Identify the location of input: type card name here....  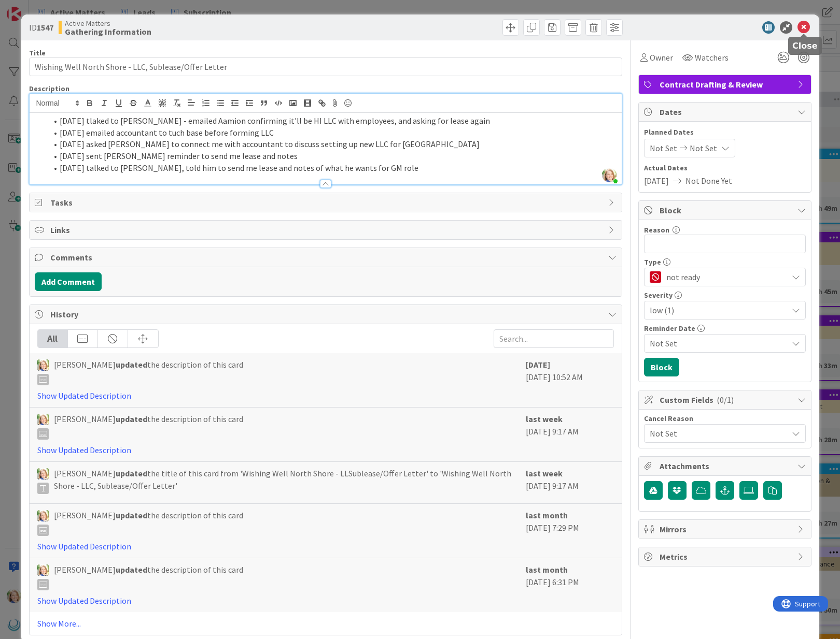
(325, 67).